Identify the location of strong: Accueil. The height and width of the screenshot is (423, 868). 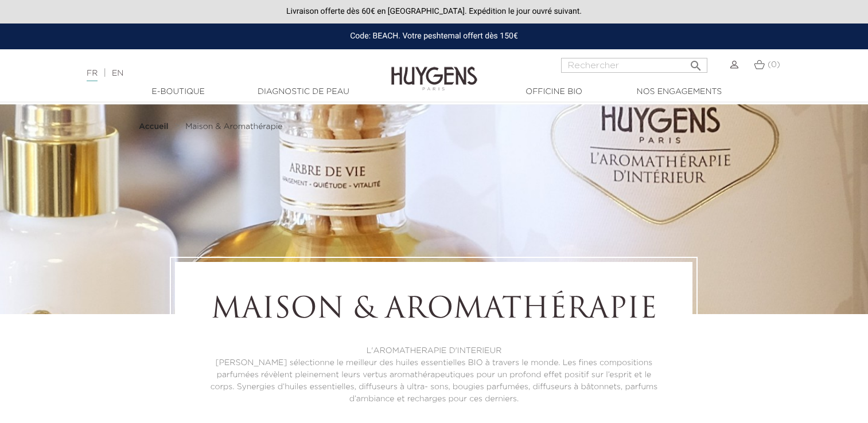
(154, 127).